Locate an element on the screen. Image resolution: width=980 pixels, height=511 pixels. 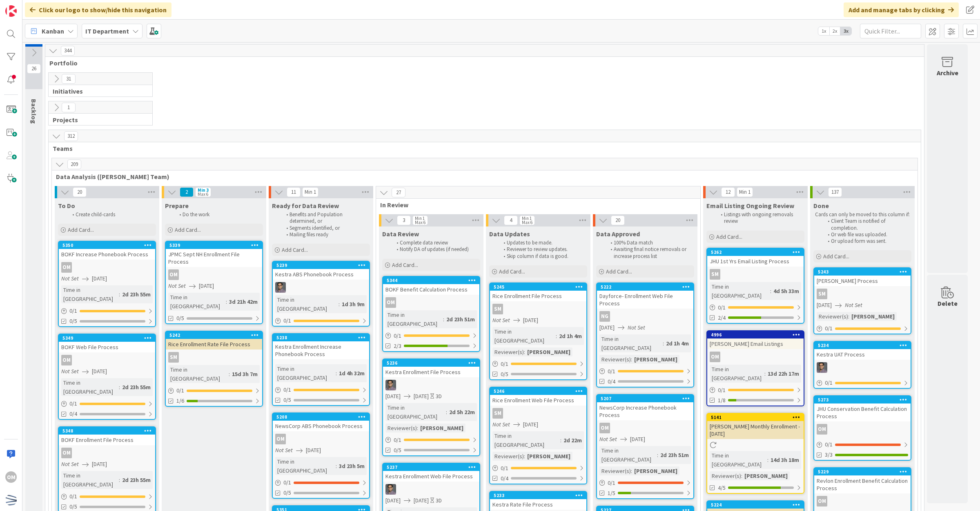
div: NewsCorp ABS Phonebook Process is located at coordinates (321, 426).